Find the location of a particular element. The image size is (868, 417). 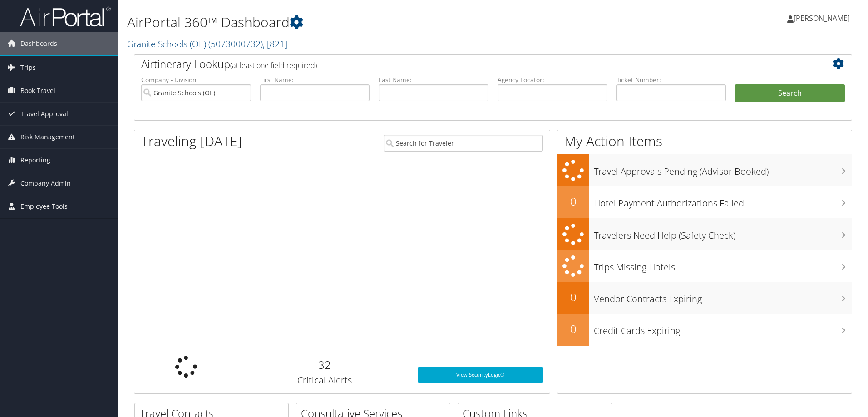

a: View SecurityLogic® is located at coordinates (481, 375).